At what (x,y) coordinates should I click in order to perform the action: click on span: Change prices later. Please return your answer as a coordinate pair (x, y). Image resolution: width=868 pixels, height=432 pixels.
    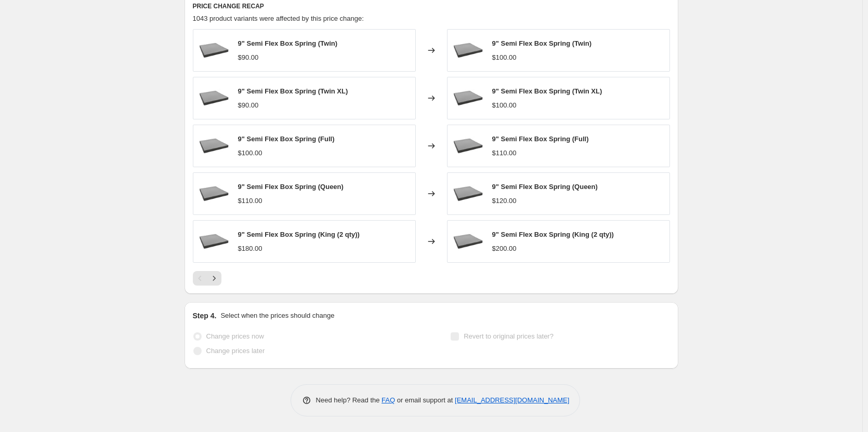
    Looking at the image, I should click on (236, 351).